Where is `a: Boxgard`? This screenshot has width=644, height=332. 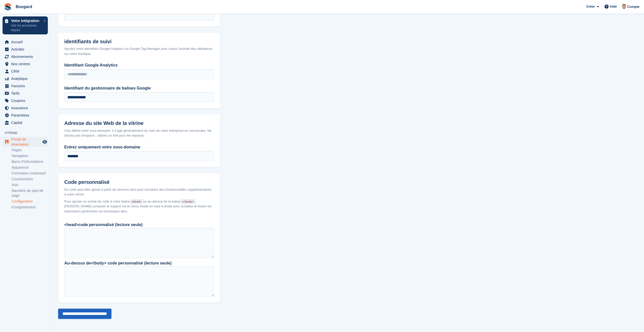 a: Boxgard is located at coordinates (24, 6).